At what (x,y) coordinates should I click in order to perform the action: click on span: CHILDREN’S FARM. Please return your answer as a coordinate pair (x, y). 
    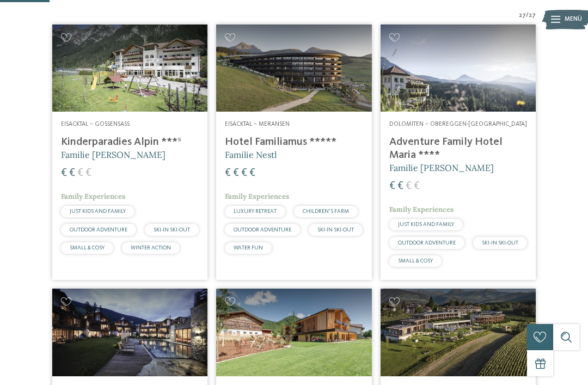
    Looking at the image, I should click on (326, 211).